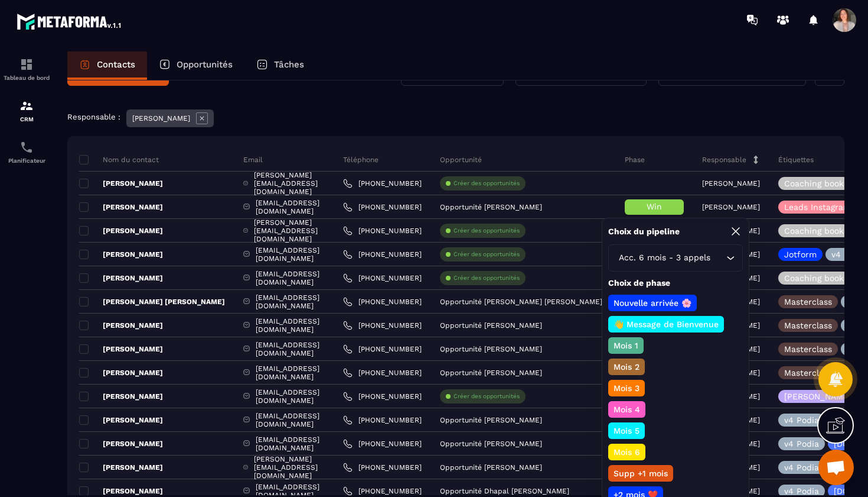  What do you see at coordinates (69, 21) in the screenshot?
I see `img: logo` at bounding box center [69, 21].